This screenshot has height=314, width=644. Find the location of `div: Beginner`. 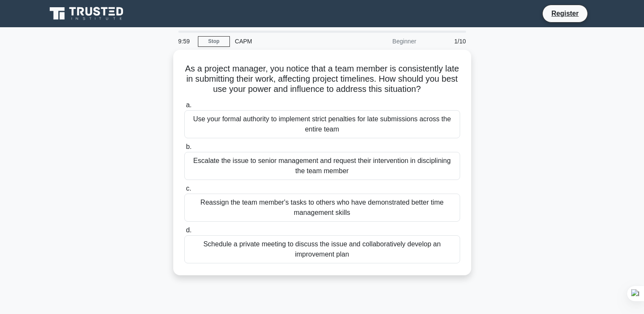

div: Beginner is located at coordinates (384, 41).